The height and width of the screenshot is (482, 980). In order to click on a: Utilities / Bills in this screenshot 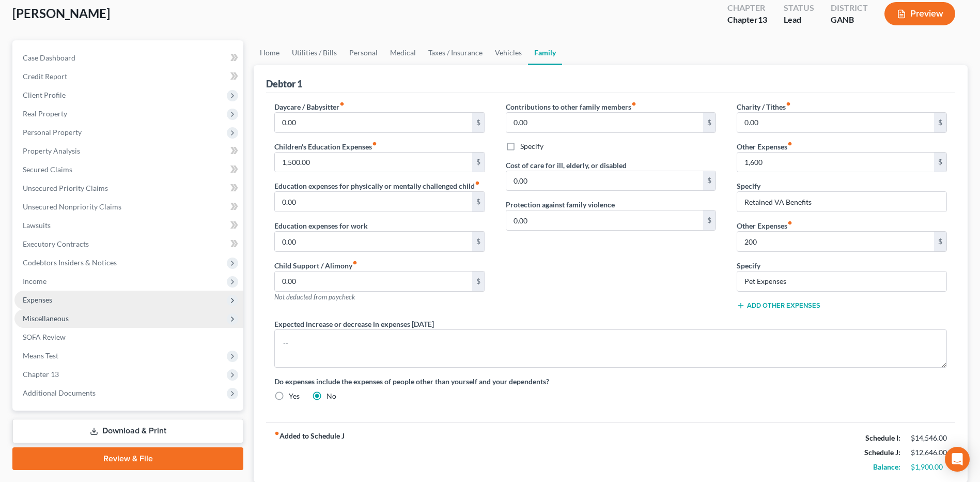, I will do `click(314, 53)`.